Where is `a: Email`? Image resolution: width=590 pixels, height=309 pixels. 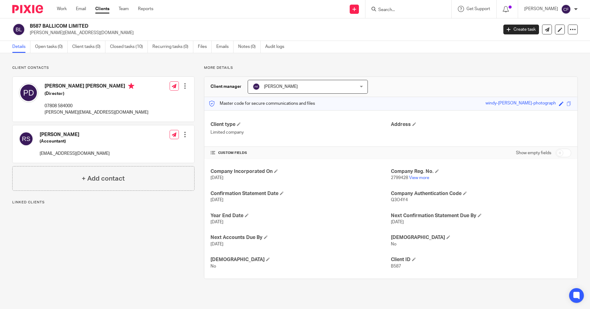
a: Email is located at coordinates (81, 9).